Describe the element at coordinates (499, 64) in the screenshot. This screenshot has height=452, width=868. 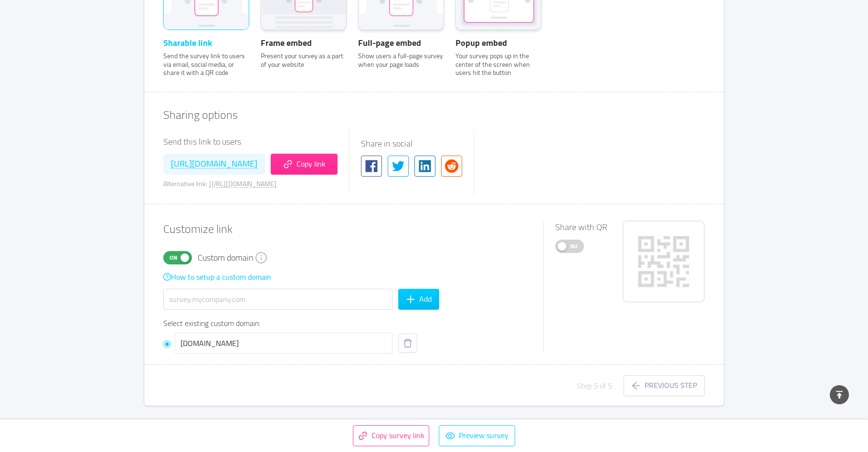
I see `div: Your survey pops up in the center of the screen when users hit the button` at that location.